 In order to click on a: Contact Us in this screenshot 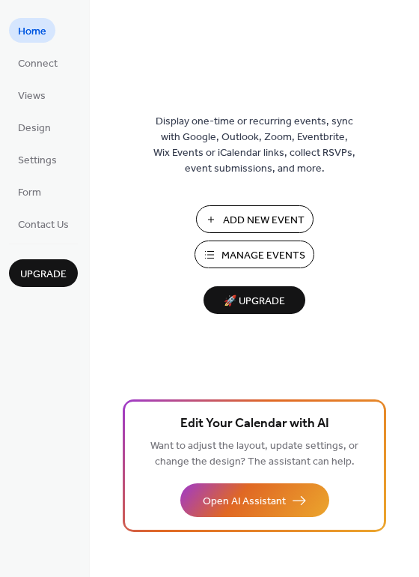, I will do `click(43, 223)`.